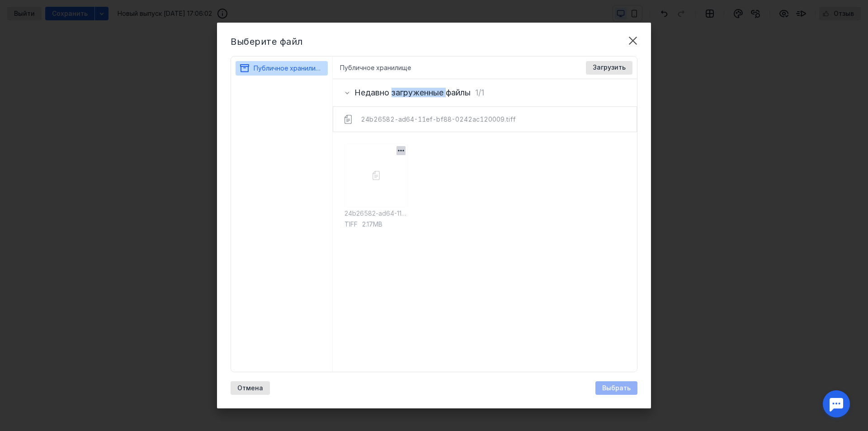 The image size is (868, 431). Describe the element at coordinates (250, 388) in the screenshot. I see `button: Отмена` at that location.